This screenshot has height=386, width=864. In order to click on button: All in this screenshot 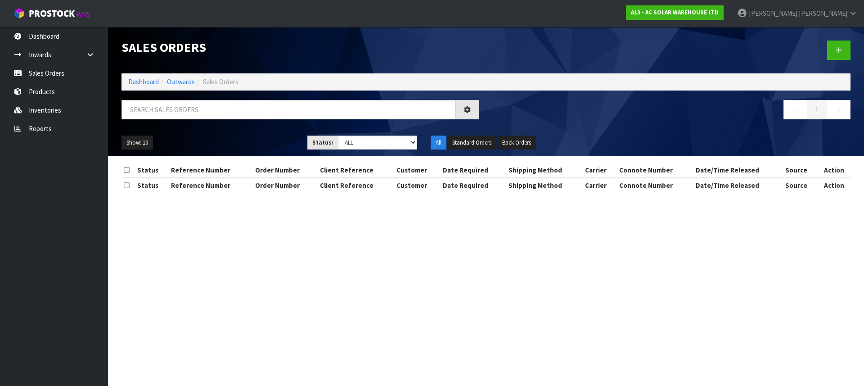, I will do `click(438, 143)`.